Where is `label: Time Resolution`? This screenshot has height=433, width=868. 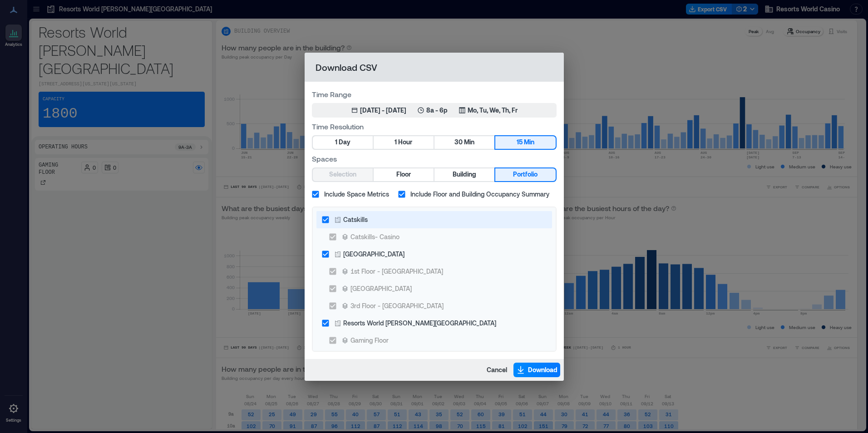
label: Time Resolution is located at coordinates (434, 126).